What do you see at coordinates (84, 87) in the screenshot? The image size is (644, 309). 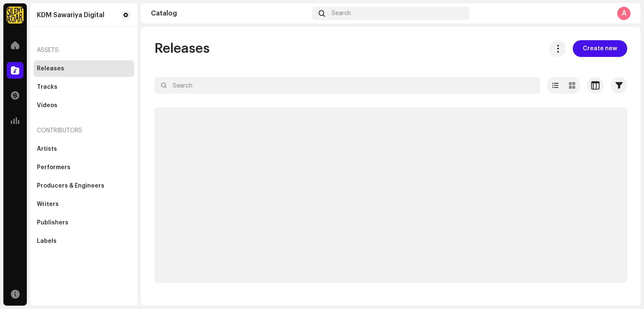 I see `re-m-nav-item: Tracks` at bounding box center [84, 87].